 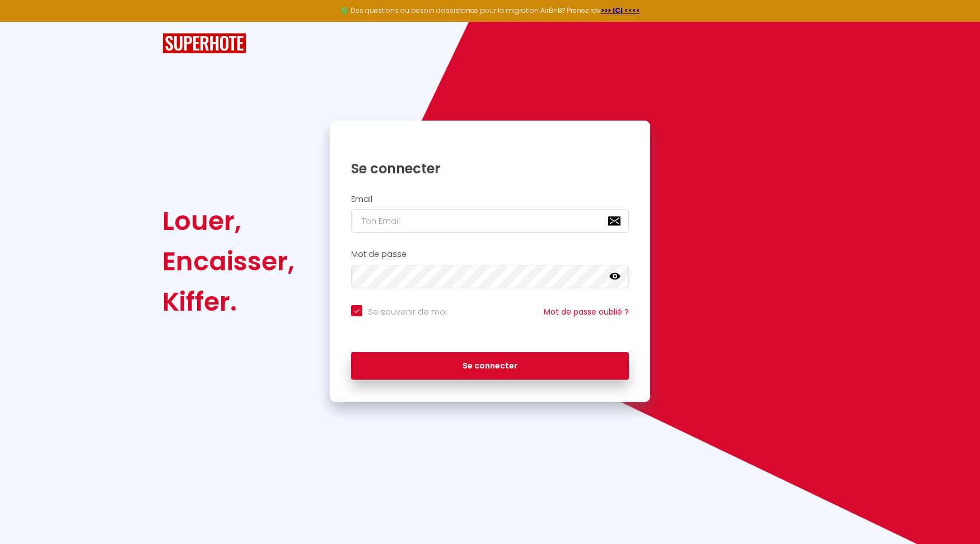 What do you see at coordinates (228, 221) in the screenshot?
I see `div: Louer,` at bounding box center [228, 221].